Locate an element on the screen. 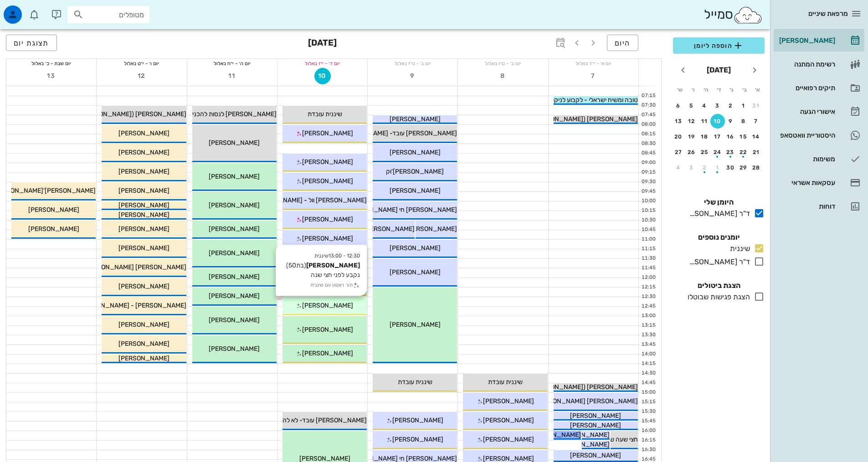  button: 21 is located at coordinates (757, 152).